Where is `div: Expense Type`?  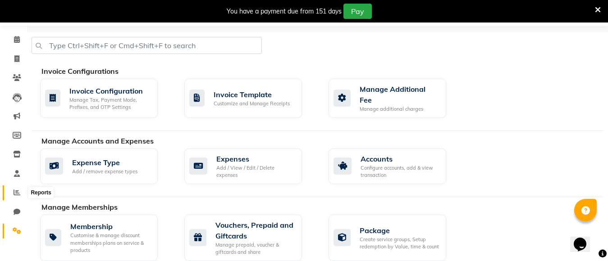 div: Expense Type is located at coordinates (105, 163).